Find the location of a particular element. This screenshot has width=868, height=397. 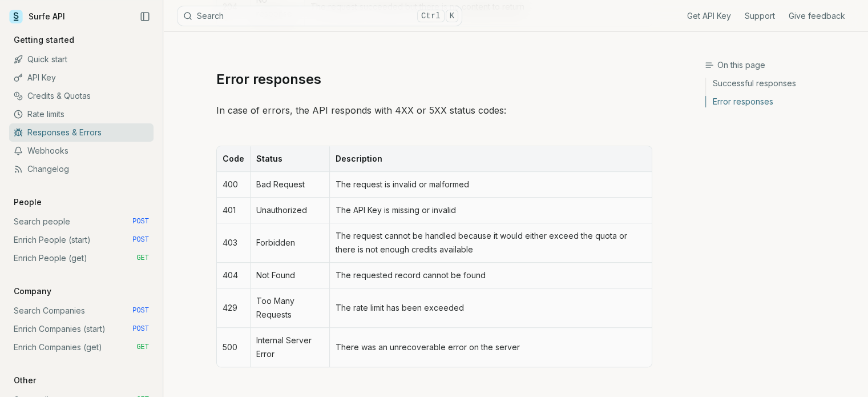

td: Unauthorized is located at coordinates (290, 210).